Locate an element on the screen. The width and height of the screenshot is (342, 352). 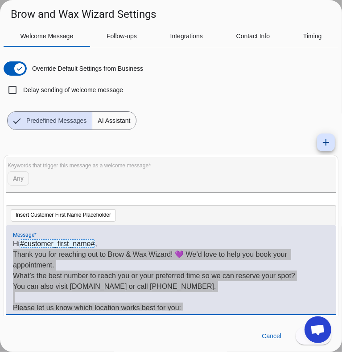
span: #customer_first_name# is located at coordinates (57, 244).